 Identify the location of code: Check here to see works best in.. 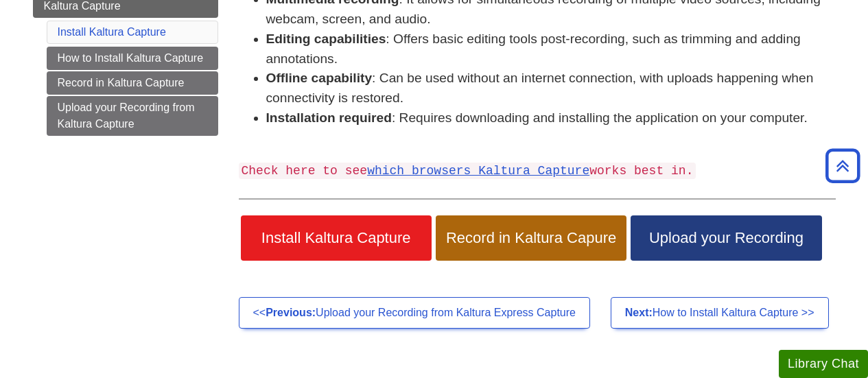
(467, 171).